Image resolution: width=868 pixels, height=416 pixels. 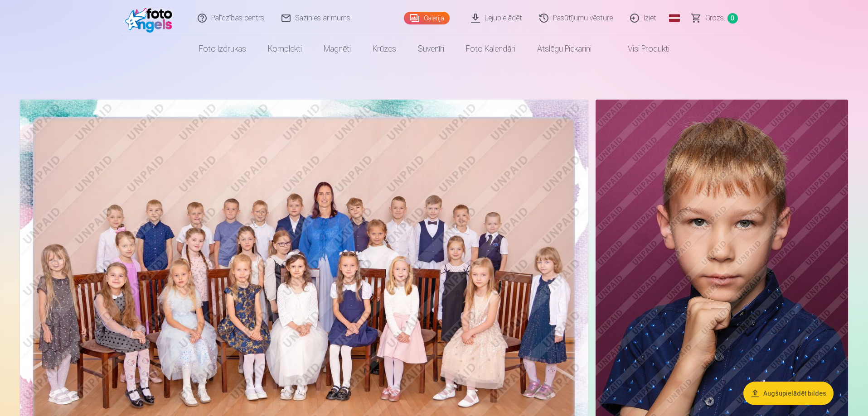 What do you see at coordinates (337, 49) in the screenshot?
I see `a: Magnēti` at bounding box center [337, 49].